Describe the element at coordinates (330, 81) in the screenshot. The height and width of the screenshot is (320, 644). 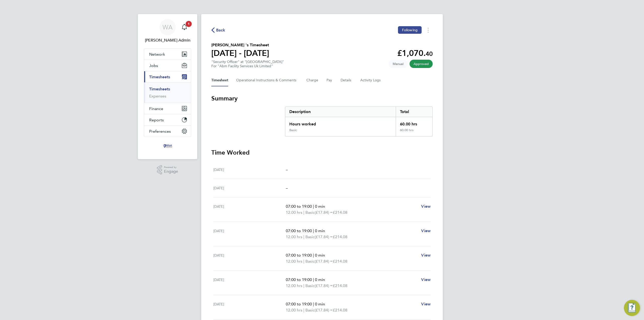
I see `button: Pay` at that location.